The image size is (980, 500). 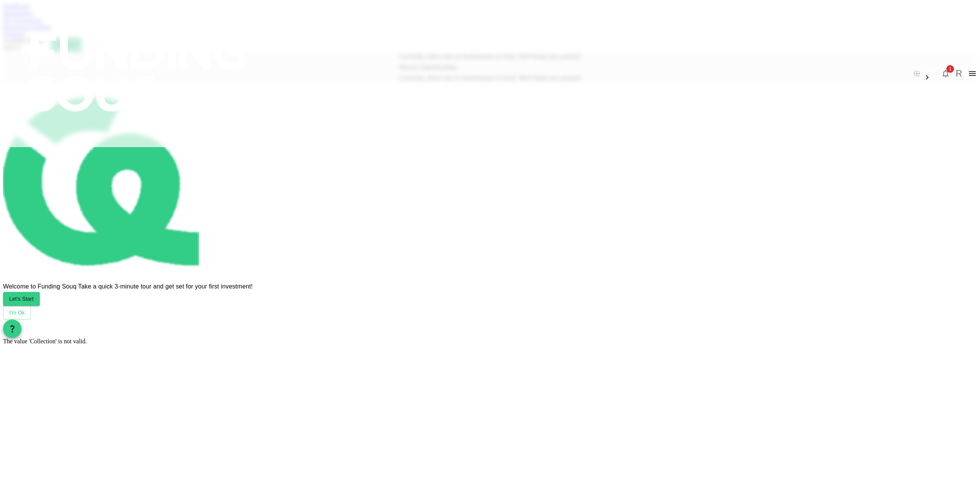 I want to click on img: fav-icon, so click(x=101, y=182).